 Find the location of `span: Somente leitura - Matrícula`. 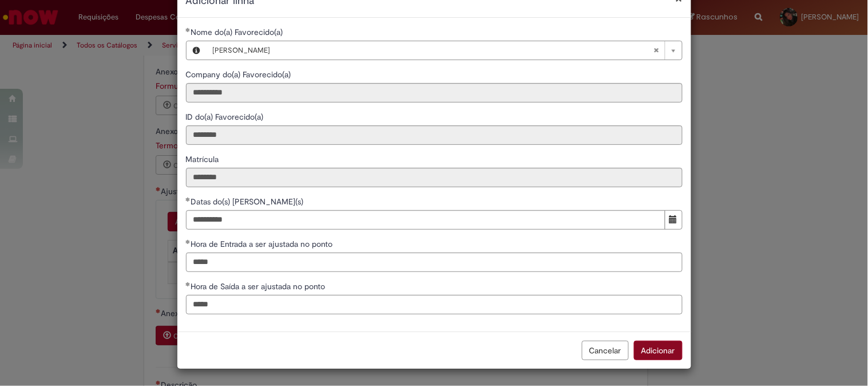

span: Somente leitura - Matrícula is located at coordinates (204, 159).